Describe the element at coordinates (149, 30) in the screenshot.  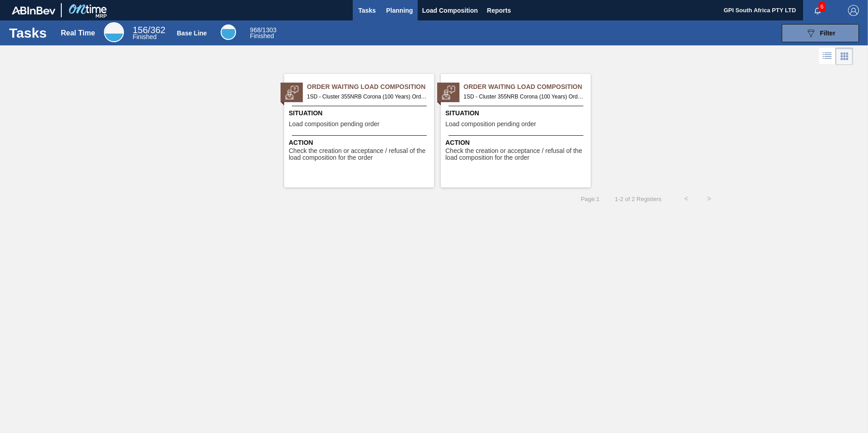
I see `span: / 362` at that location.